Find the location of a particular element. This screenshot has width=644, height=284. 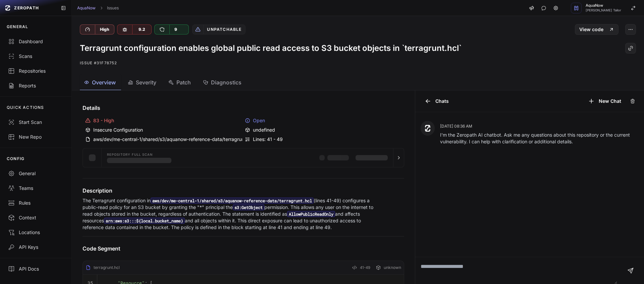

a: ZEROPATH is located at coordinates (29, 8).